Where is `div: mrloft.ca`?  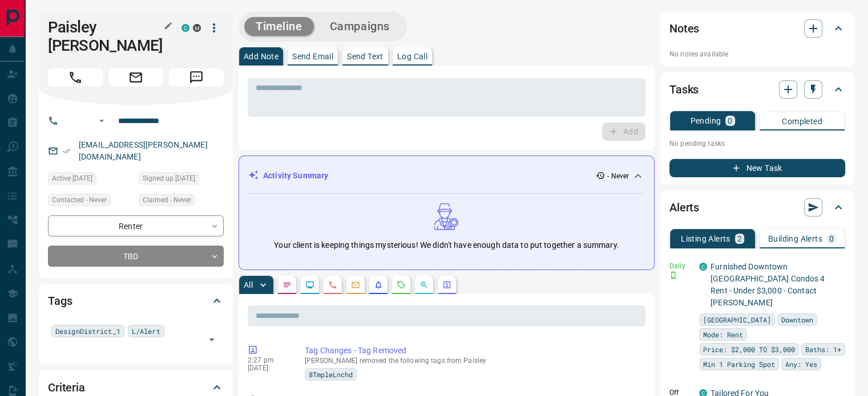
div: mrloft.ca is located at coordinates (197, 28).